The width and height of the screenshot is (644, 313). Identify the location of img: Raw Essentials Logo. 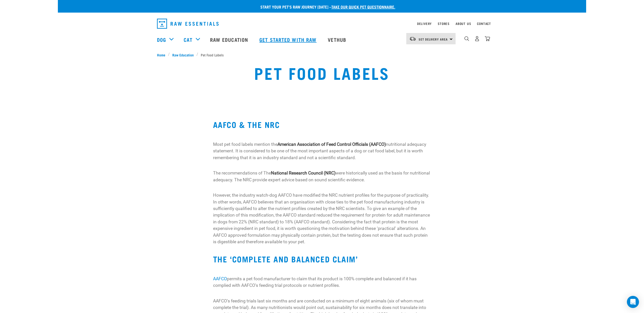
(188, 23).